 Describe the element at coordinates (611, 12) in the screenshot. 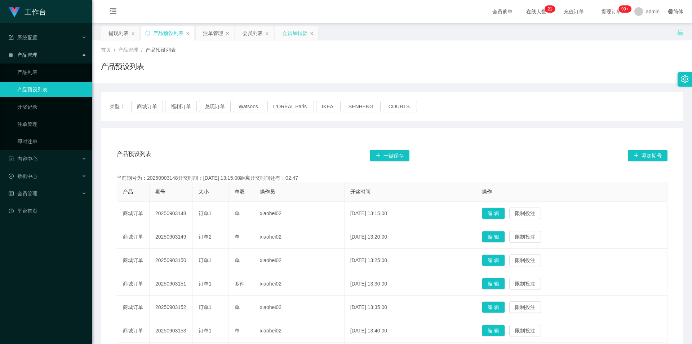

I see `span: 提现订单` at that location.